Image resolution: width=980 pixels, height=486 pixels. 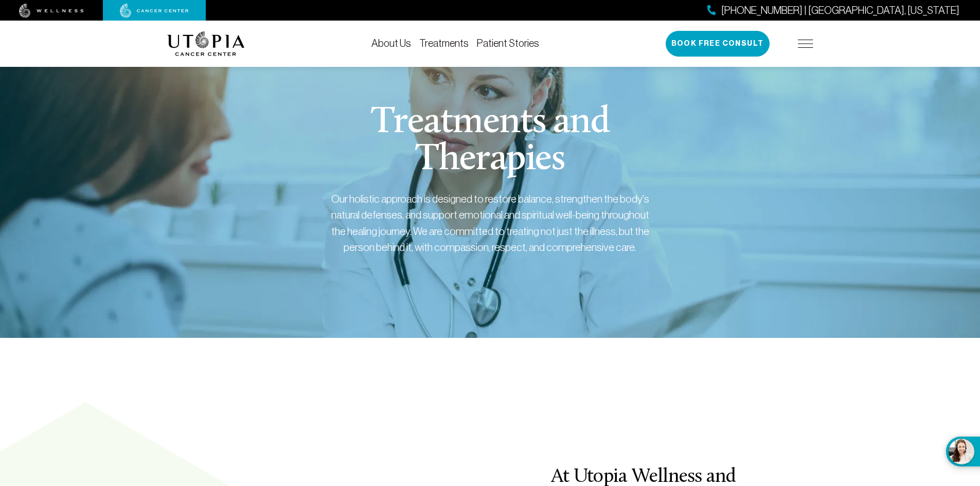 I want to click on a: Treatments, so click(x=444, y=43).